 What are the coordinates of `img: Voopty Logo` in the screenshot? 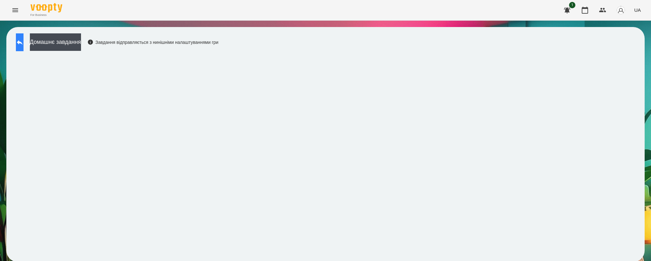 It's located at (46, 8).